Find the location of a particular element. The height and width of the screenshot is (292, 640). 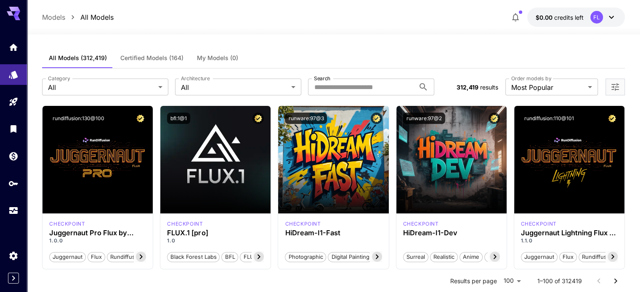

button: runware:97@2 is located at coordinates (424, 118).